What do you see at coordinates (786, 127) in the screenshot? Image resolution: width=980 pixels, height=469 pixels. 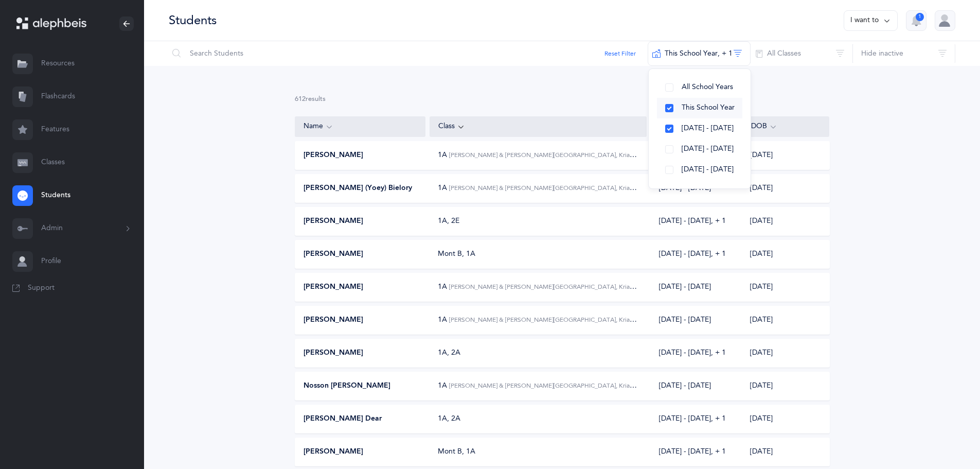 I see `div: DOB` at bounding box center [786, 127].